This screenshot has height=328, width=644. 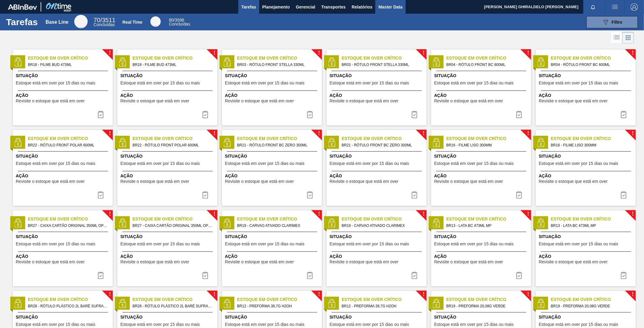 What do you see at coordinates (593, 7) in the screenshot?
I see `button: Notificações` at bounding box center [593, 7].